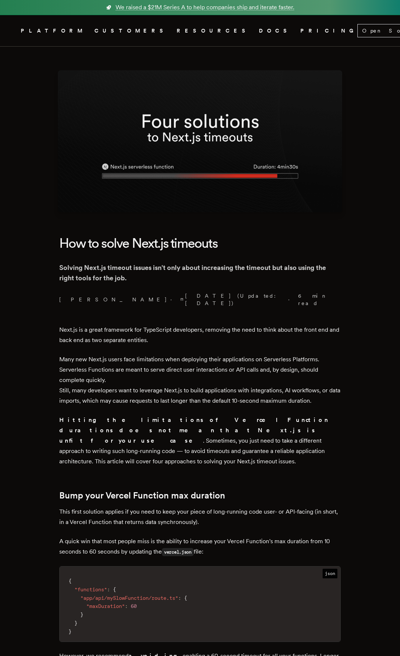 The height and width of the screenshot is (656, 400). What do you see at coordinates (275, 31) in the screenshot?
I see `a: DOCS` at bounding box center [275, 31].